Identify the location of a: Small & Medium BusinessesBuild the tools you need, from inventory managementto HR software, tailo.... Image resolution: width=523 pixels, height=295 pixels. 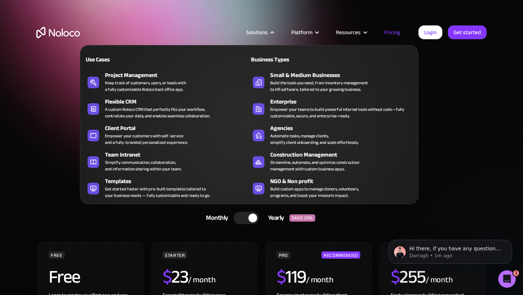
(332, 82).